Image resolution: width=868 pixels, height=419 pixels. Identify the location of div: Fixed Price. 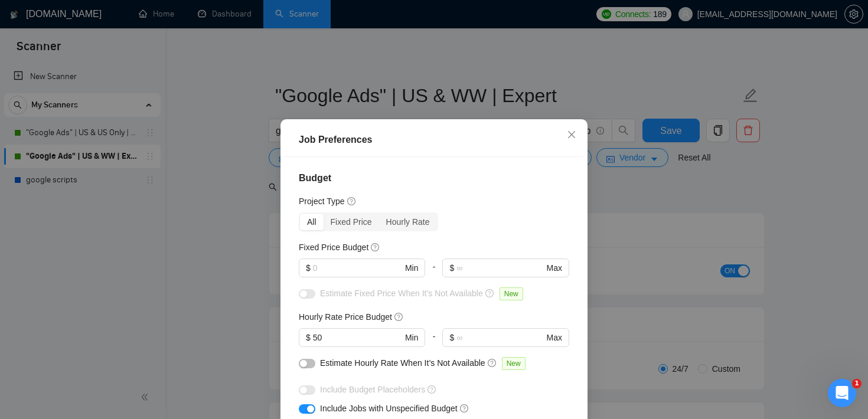
(351, 222).